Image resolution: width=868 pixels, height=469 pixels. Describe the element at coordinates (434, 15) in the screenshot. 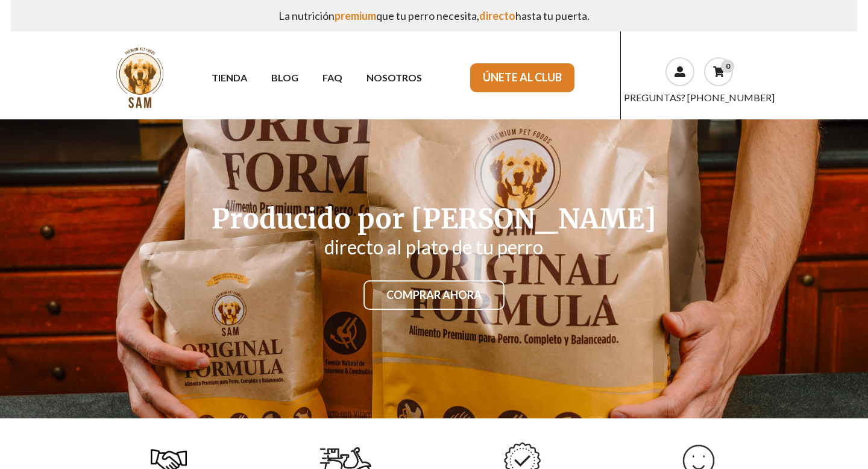

I see `p: La nutrición que tu perro necesita, hasta tu puerta.` at that location.